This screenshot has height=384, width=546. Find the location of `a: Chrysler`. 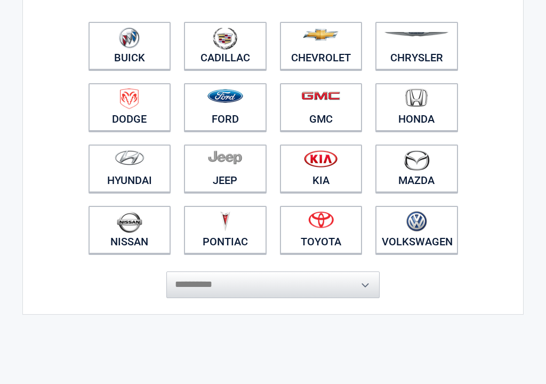

a: Chrysler is located at coordinates (416, 46).